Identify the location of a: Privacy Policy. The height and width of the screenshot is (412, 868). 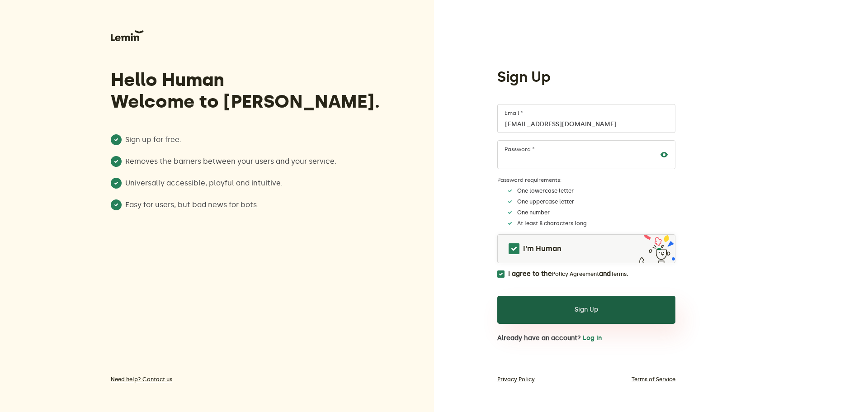
(516, 379).